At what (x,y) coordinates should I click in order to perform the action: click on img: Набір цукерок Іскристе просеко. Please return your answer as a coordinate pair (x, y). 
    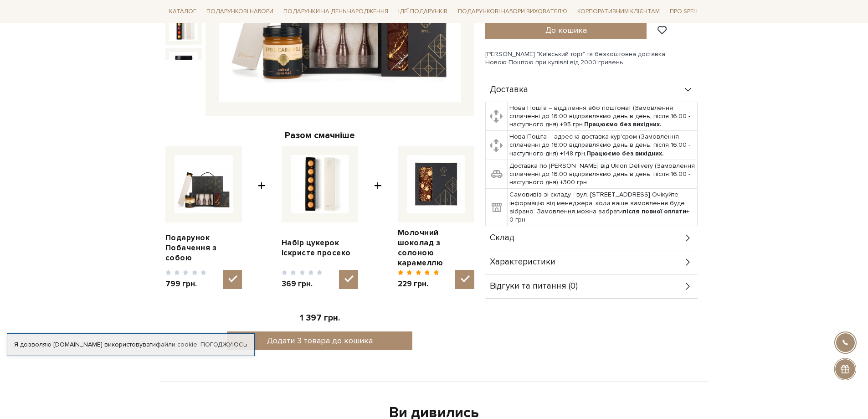
    Looking at the image, I should click on (320, 184).